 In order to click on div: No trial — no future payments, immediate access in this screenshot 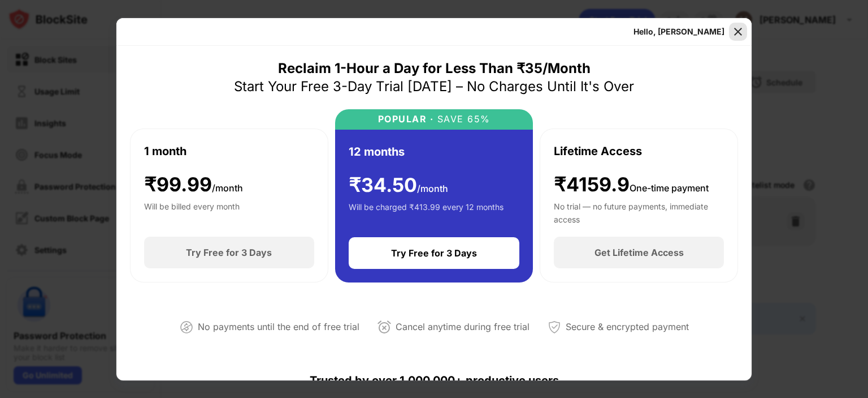, I will do `click(638, 212)`.